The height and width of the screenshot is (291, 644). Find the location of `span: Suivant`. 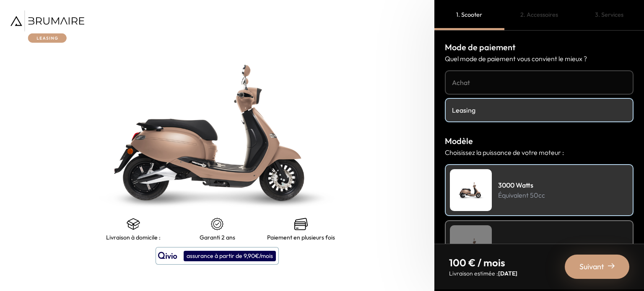

span: Suivant is located at coordinates (592, 267).